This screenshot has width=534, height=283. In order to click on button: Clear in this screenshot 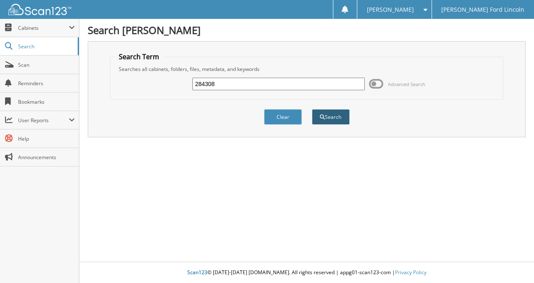, I will do `click(283, 117)`.